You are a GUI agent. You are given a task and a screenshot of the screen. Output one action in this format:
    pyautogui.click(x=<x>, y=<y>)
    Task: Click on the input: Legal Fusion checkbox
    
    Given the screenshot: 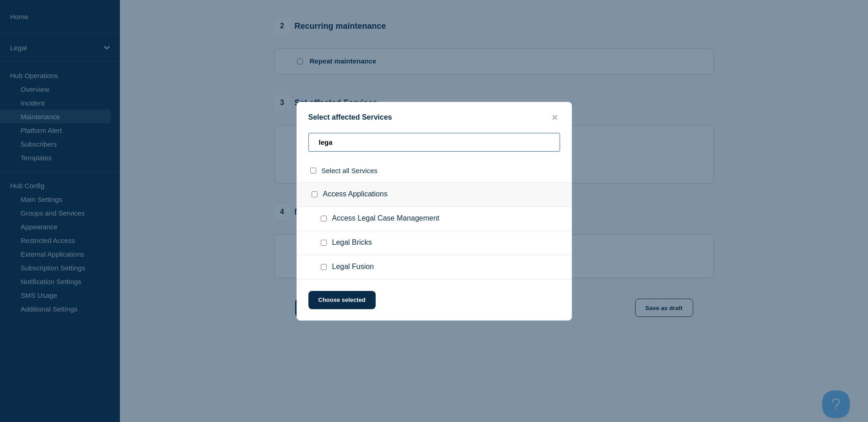 What is the action you would take?
    pyautogui.click(x=323, y=267)
    